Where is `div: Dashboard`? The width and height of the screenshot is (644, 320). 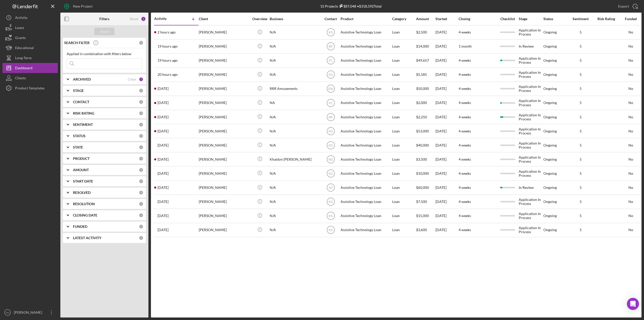 div: Dashboard is located at coordinates (24, 69).